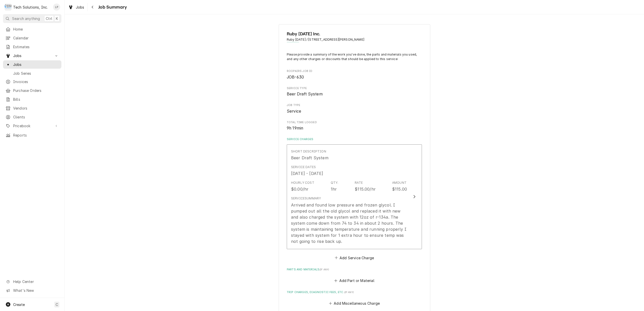 Image resolution: width=644 pixels, height=311 pixels. What do you see at coordinates (334, 183) in the screenshot?
I see `div: Qty.` at bounding box center [334, 183].